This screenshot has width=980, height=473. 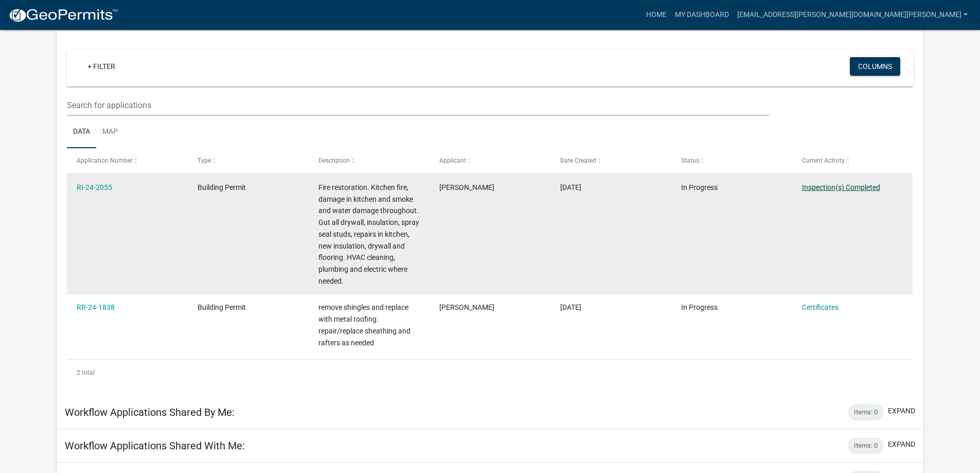 What do you see at coordinates (490, 213) in the screenshot?
I see `div: collapse` at bounding box center [490, 213].